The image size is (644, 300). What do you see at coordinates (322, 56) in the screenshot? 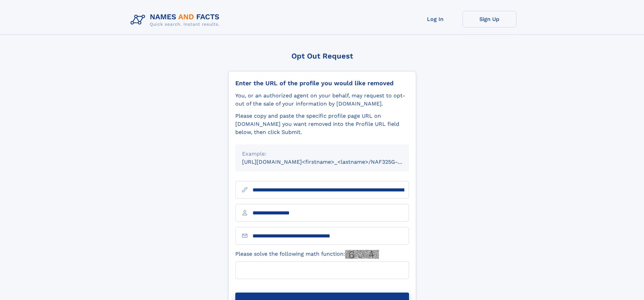
I see `div: Opt Out Request` at bounding box center [322, 56].